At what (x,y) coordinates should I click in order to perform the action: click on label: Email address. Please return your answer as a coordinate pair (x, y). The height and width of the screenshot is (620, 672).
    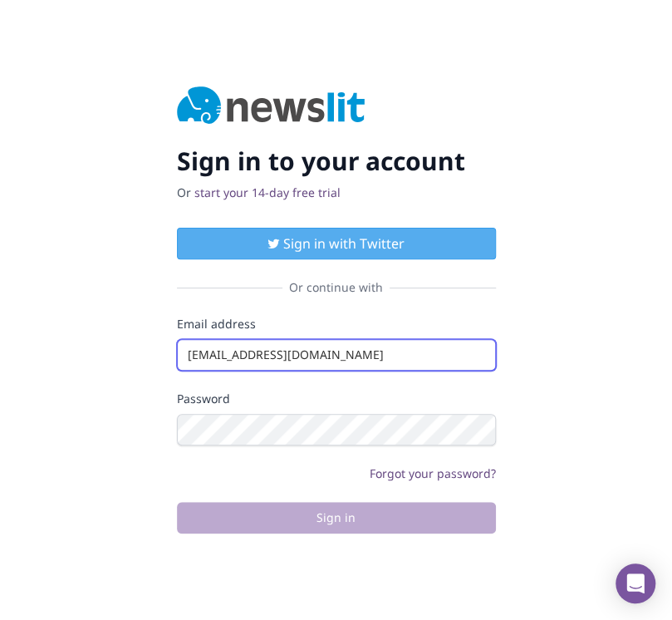
    Looking at the image, I should click on (336, 324).